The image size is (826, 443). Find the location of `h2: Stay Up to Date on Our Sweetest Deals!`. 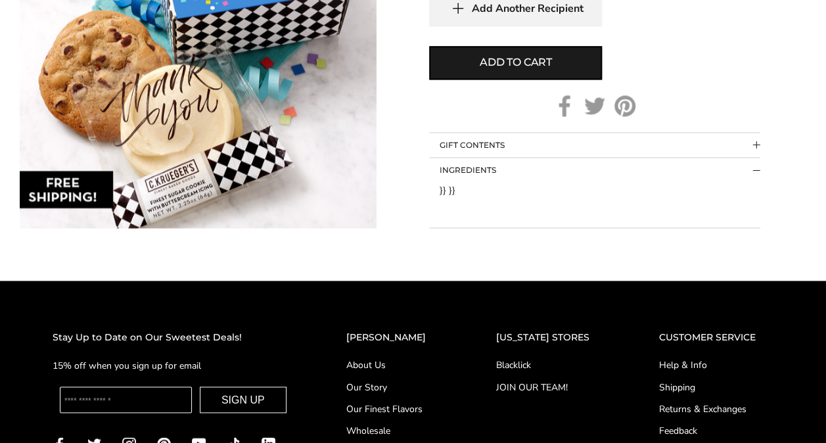

h2: Stay Up to Date on Our Sweetest Deals! is located at coordinates (173, 337).